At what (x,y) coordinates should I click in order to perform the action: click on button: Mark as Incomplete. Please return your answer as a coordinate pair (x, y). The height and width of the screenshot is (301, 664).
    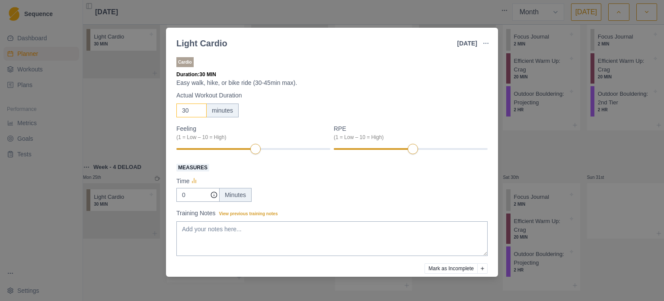
    Looking at the image, I should click on (451, 268).